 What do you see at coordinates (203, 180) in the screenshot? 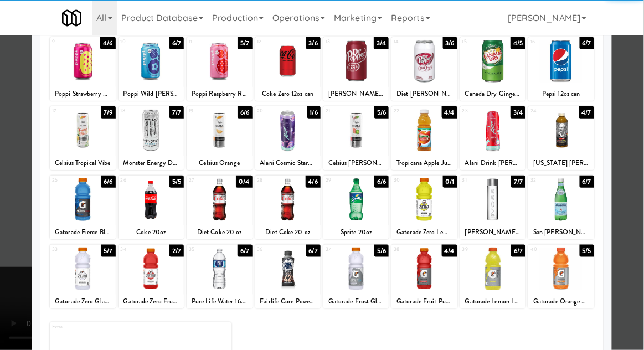
I see `div: 27` at bounding box center [203, 180].